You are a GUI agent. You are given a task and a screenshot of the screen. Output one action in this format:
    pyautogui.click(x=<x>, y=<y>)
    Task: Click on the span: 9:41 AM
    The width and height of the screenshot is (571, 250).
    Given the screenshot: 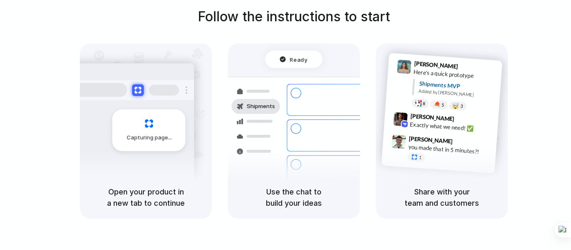 What is the action you would take?
    pyautogui.click(x=469, y=68)
    